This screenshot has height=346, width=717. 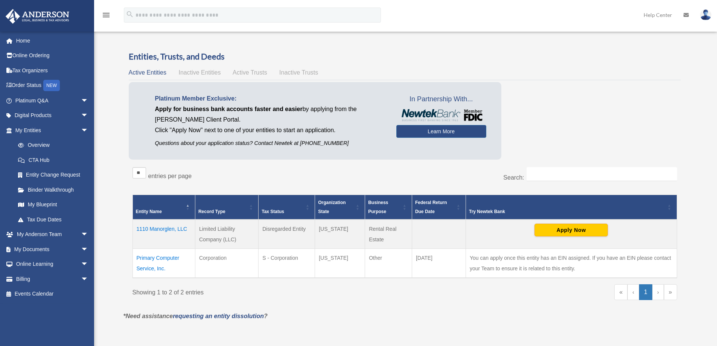 I want to click on a: My Documentsarrow_drop_down, so click(x=52, y=249).